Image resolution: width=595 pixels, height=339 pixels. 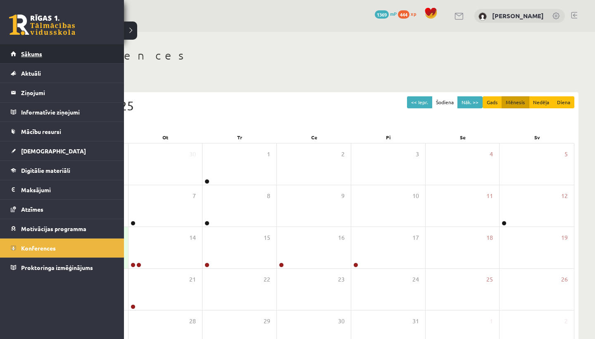 I want to click on span: 29, so click(x=267, y=321).